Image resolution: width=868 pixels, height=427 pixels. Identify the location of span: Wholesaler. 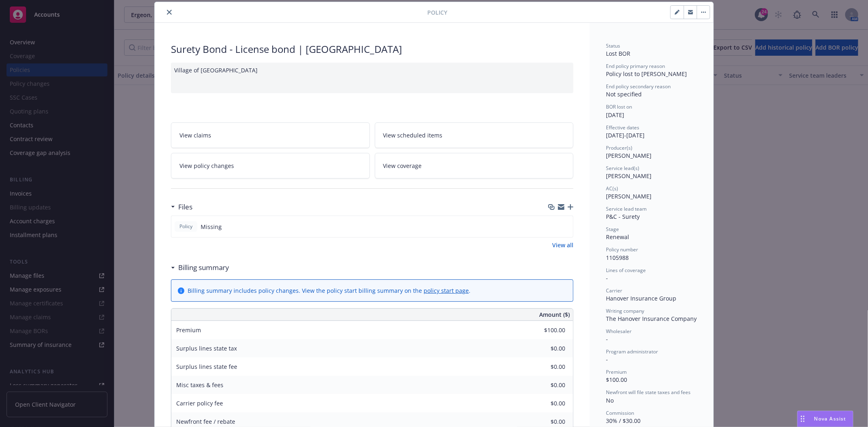
(619, 331).